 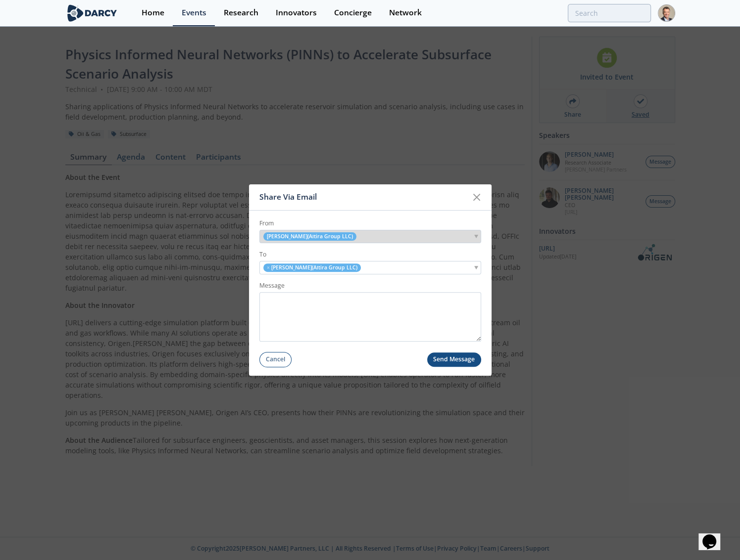 I want to click on div: Research, so click(x=241, y=13).